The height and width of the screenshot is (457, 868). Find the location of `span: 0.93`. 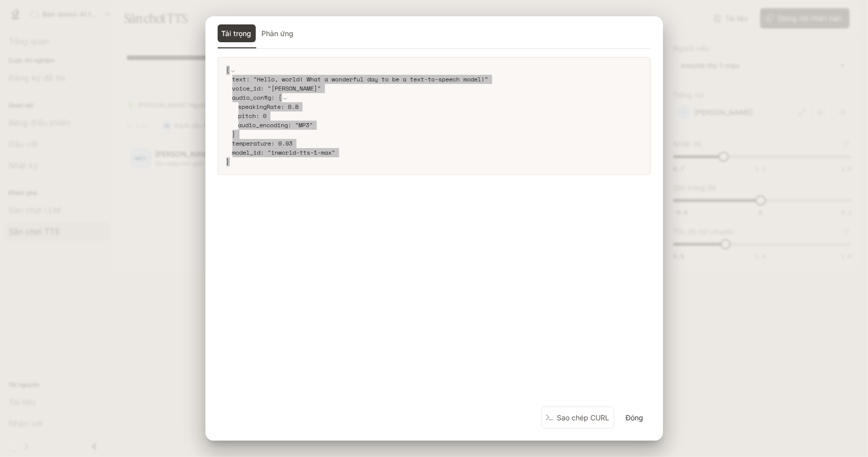

span: 0.93 is located at coordinates (286, 143).